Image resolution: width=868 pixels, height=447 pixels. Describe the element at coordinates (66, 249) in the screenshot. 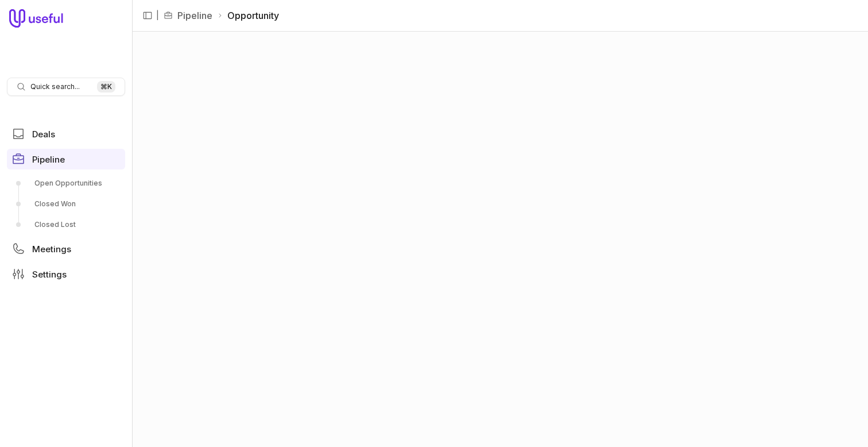

I see `a: Meetings` at that location.